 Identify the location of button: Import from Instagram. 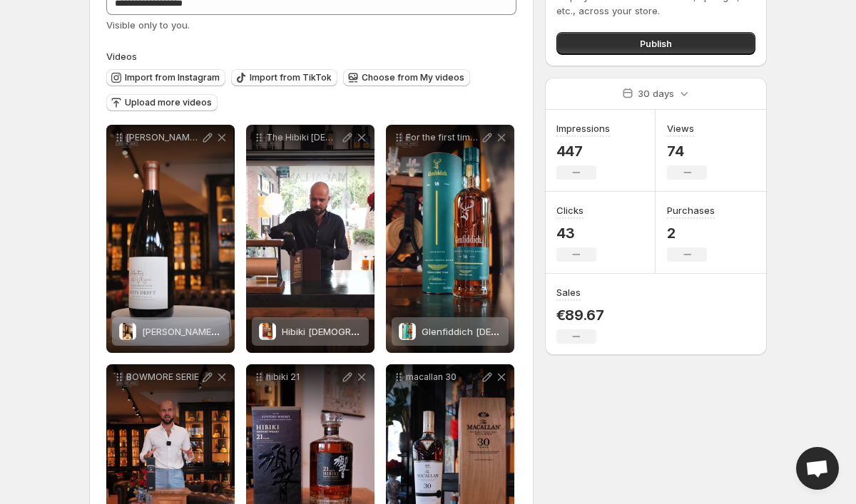
(165, 78).